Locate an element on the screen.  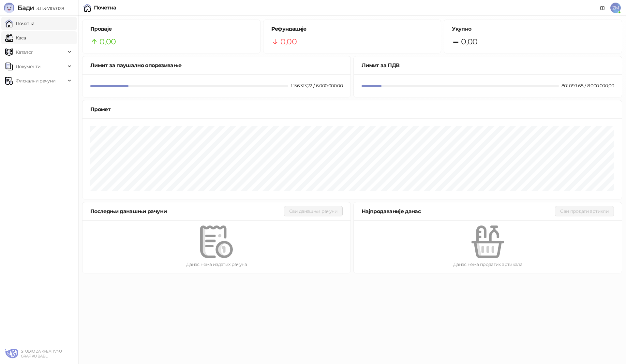
span: Документи is located at coordinates (28, 67).